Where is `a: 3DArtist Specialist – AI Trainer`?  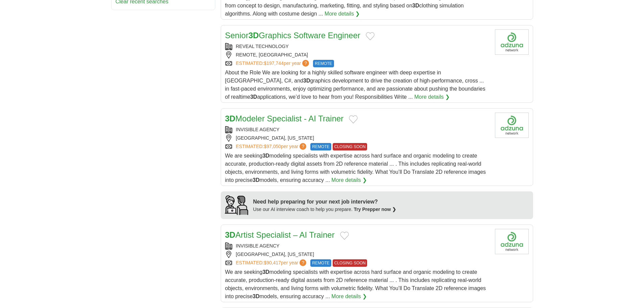 a: 3DArtist Specialist – AI Trainer is located at coordinates (280, 234).